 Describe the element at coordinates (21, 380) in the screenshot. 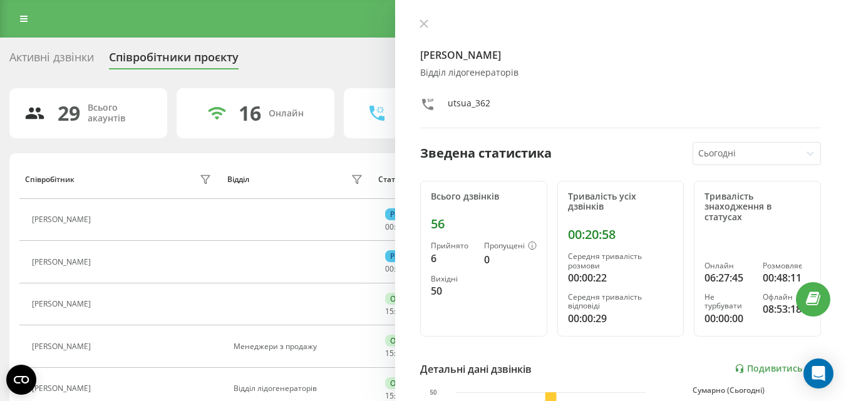

I see `button: Open CMP widget` at that location.